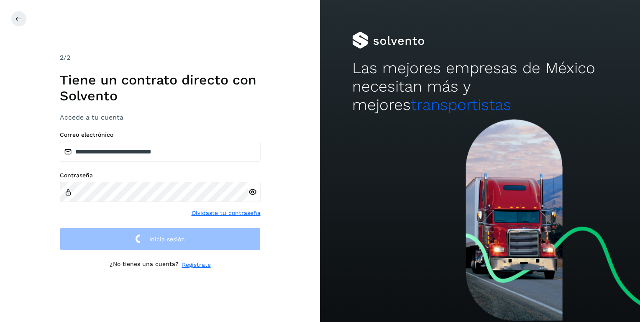 This screenshot has height=322, width=640. Describe the element at coordinates (480, 87) in the screenshot. I see `h2: Las mejores empresas de México necesitan más y mejores` at that location.